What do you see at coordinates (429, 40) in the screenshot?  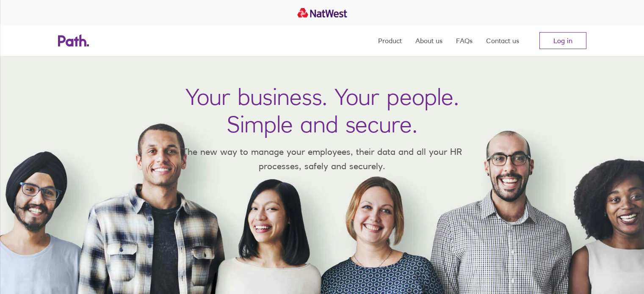 I see `a: About us` at bounding box center [429, 40].